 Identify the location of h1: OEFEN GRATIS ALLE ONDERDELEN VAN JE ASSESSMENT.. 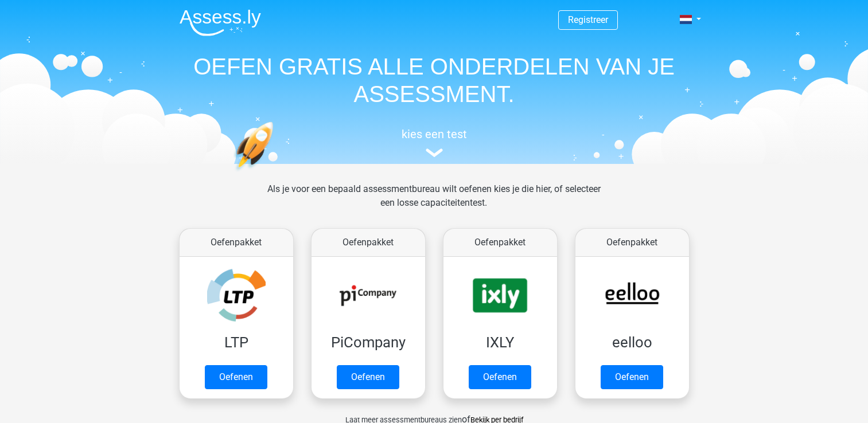
(434, 80).